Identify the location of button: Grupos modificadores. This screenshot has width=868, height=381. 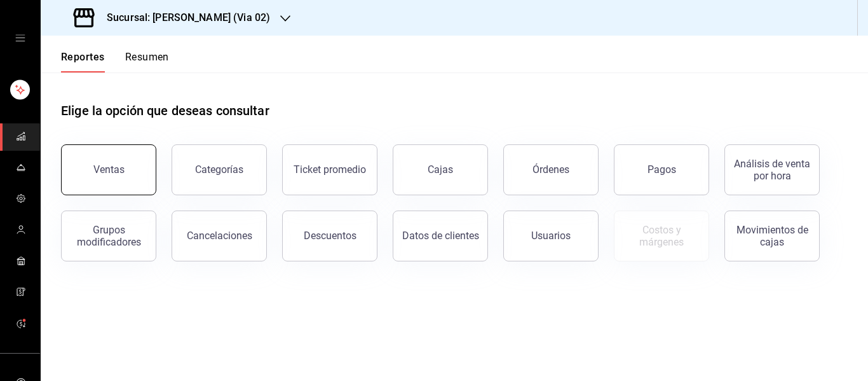
(109, 236).